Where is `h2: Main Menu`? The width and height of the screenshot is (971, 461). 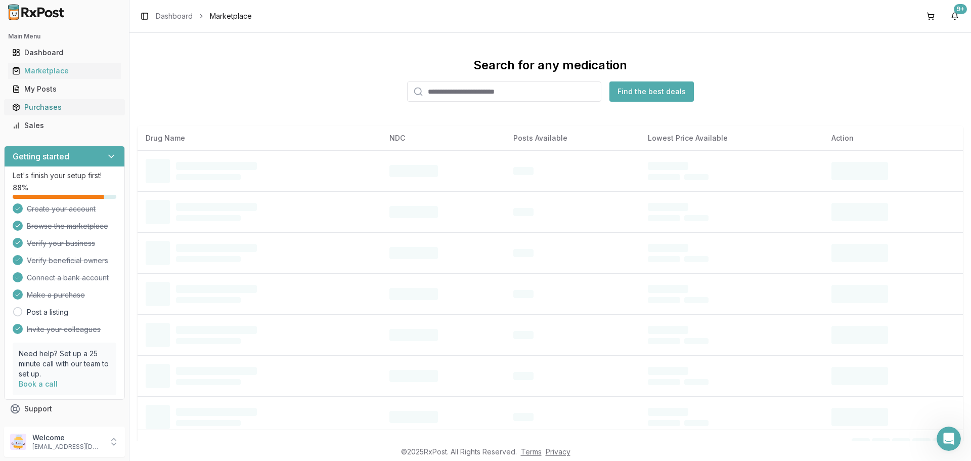
h2: Main Menu is located at coordinates (64, 36).